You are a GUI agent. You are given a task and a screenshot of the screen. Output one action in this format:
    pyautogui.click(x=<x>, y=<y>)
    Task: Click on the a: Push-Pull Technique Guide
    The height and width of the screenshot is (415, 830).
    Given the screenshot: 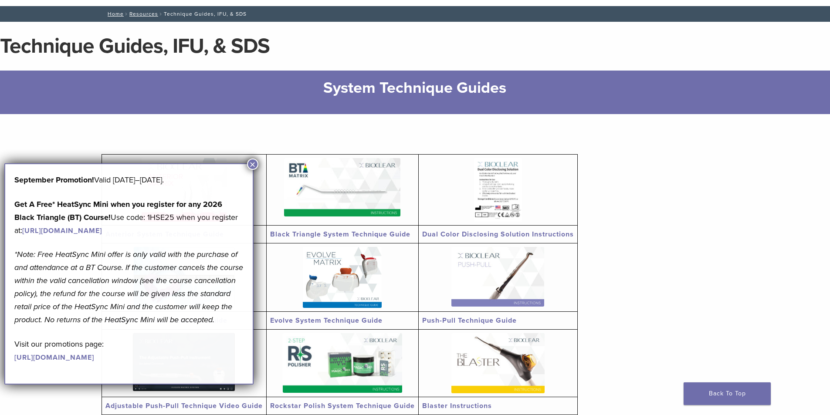 What is the action you would take?
    pyautogui.click(x=469, y=321)
    